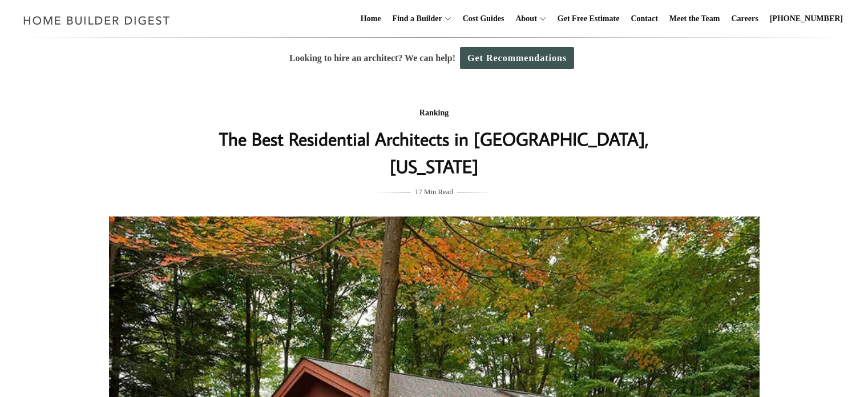  Describe the element at coordinates (415, 19) in the screenshot. I see `a: Find a Builder` at that location.